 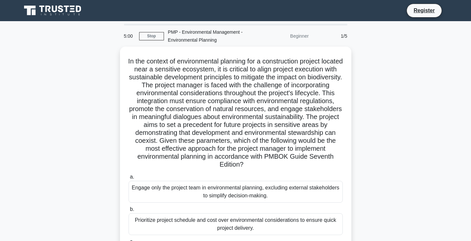 What do you see at coordinates (236, 113) in the screenshot?
I see `h5: In the context of environmental planning for a construction project located near a sensitive ecos...` at bounding box center [236, 113].